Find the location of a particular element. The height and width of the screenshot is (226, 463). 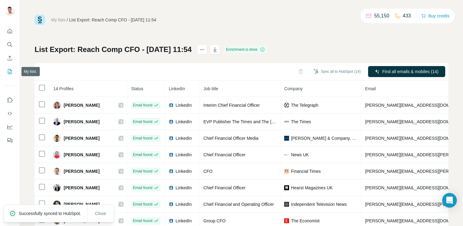

span: Hearst Magazines UK is located at coordinates (312, 188).